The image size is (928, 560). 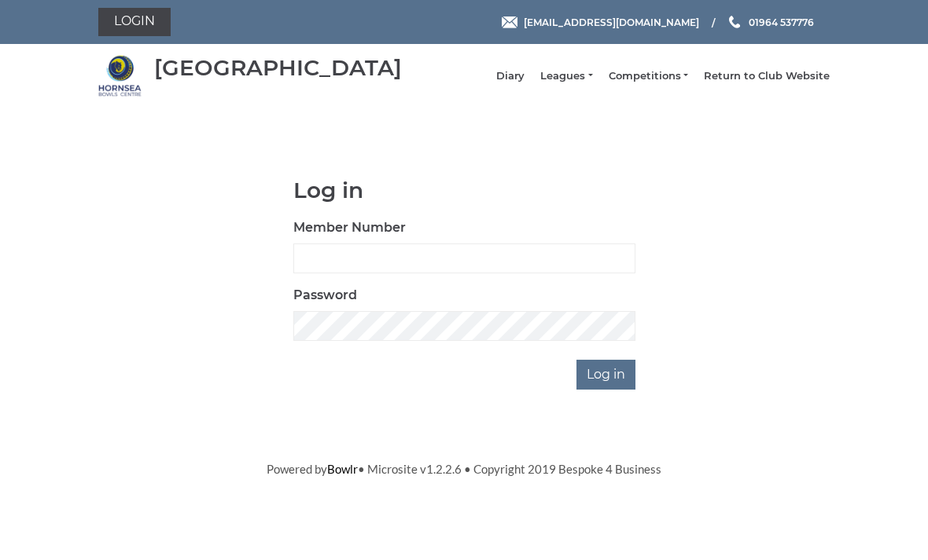 I want to click on a: Leagues, so click(x=567, y=76).